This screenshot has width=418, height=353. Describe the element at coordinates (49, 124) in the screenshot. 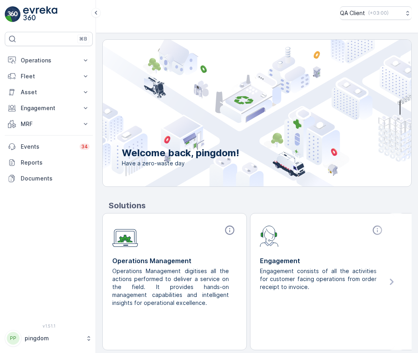

I see `button: MRF` at that location.